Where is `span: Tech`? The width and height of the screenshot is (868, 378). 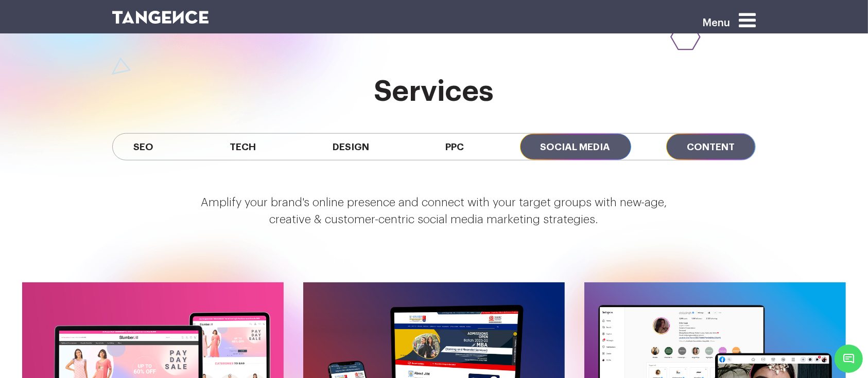
span: Tech is located at coordinates (242, 147).